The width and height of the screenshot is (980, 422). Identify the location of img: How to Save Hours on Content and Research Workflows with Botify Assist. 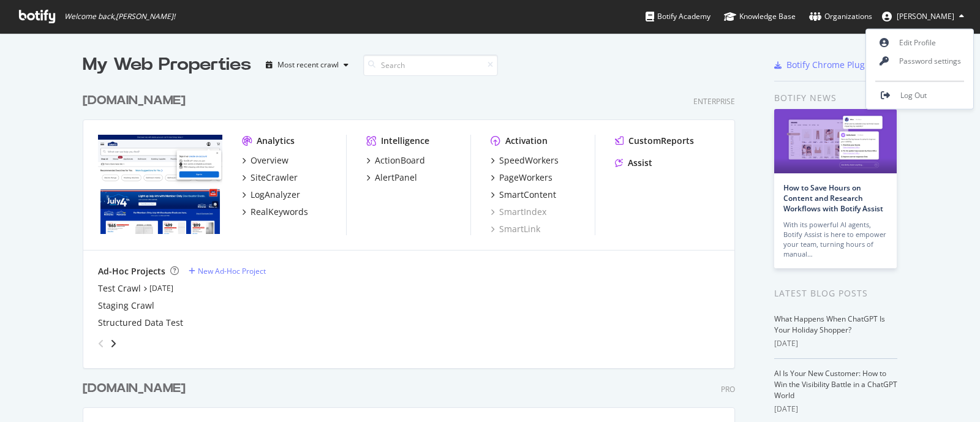
(835, 141).